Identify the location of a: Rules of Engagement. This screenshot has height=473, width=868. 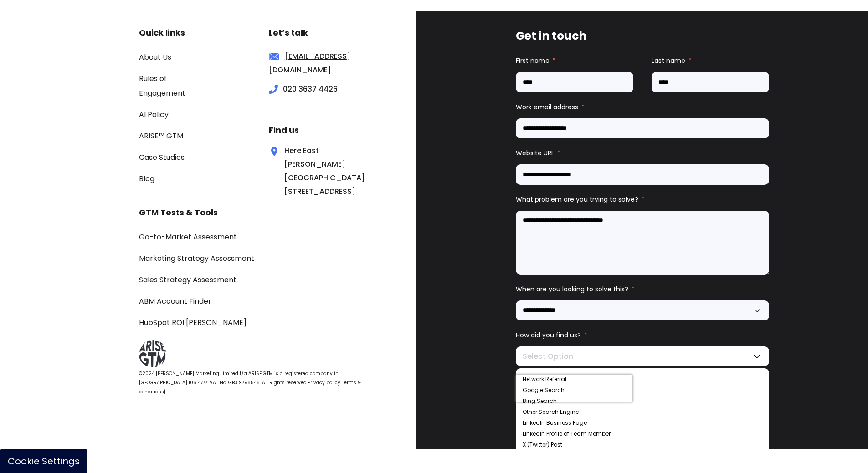
(162, 86).